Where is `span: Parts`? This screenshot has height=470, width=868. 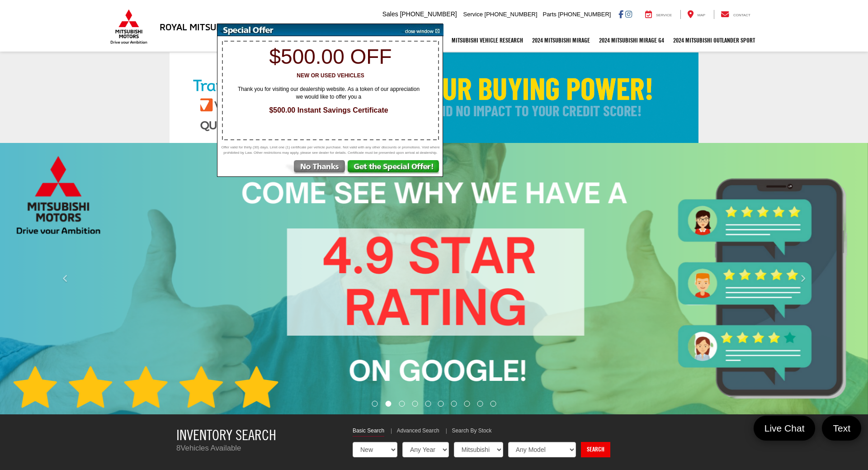 span: Parts is located at coordinates (549, 14).